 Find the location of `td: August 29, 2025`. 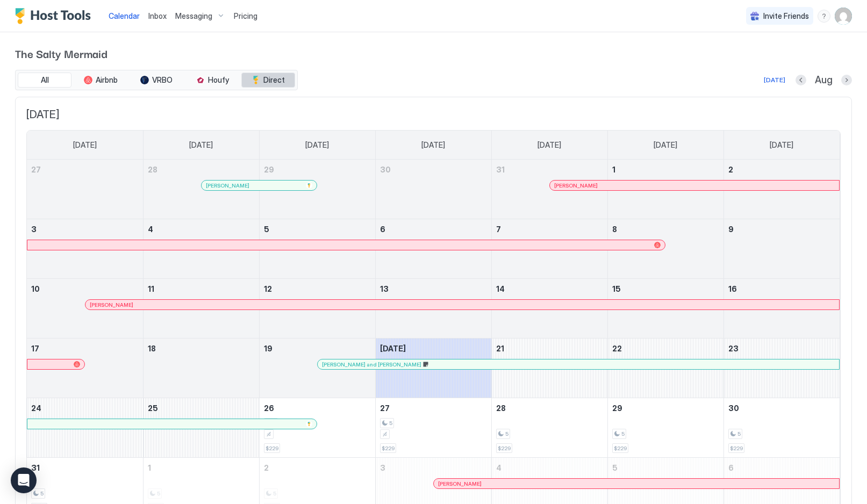

td: August 29, 2025 is located at coordinates (665, 428).